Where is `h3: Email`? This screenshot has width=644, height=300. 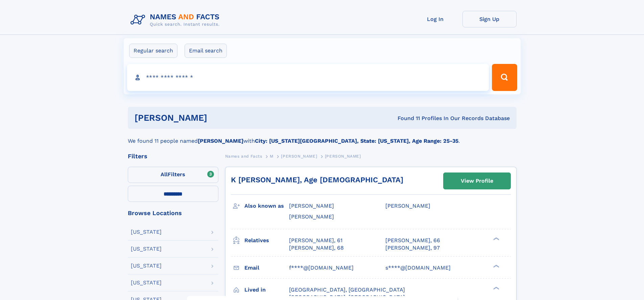 h3: Email is located at coordinates (267, 268).